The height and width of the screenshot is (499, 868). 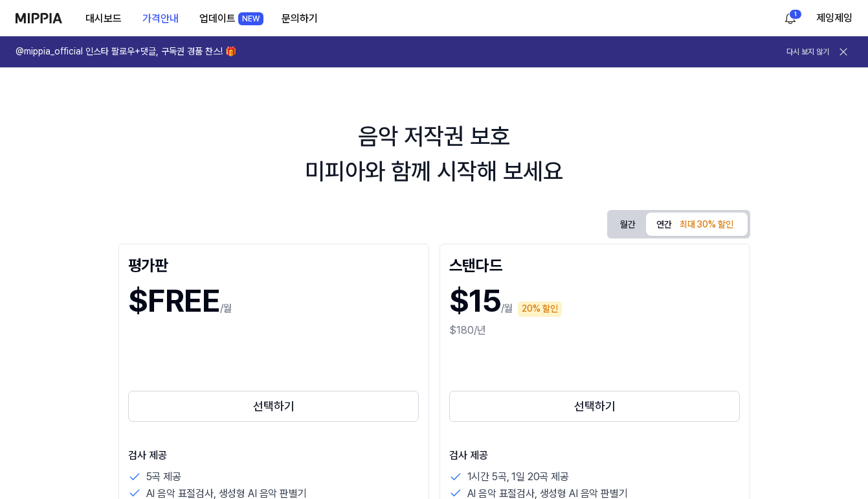 What do you see at coordinates (791, 18) in the screenshot?
I see `img: 알림` at bounding box center [791, 18].